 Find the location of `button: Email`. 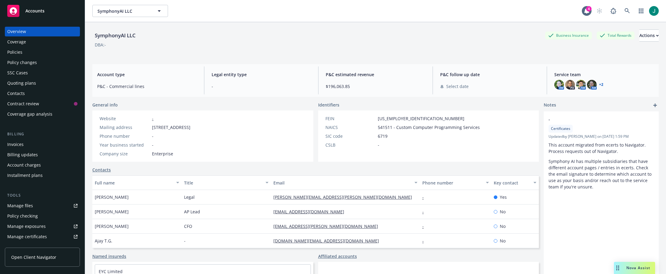

button: Email is located at coordinates (346, 182).